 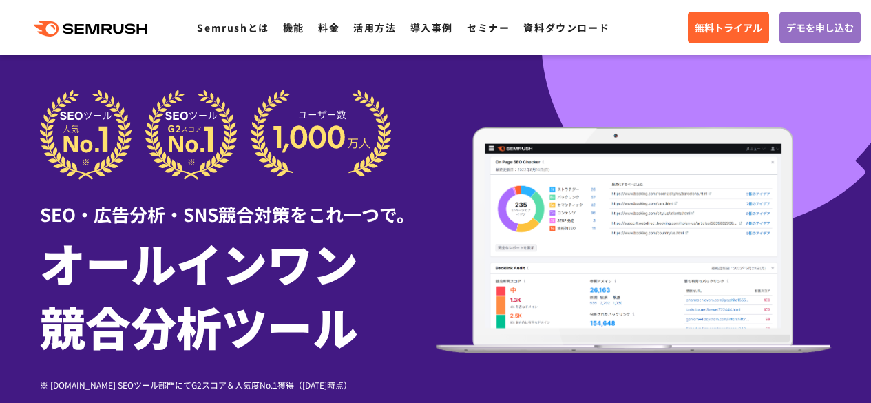 I want to click on h1: オールインワン 競合分析ツール, so click(x=238, y=294).